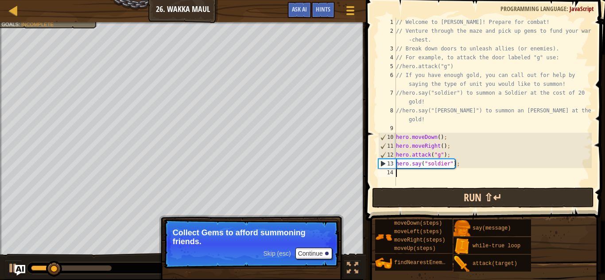 The image size is (605, 280). What do you see at coordinates (387, 22) in the screenshot?
I see `div: 1` at bounding box center [387, 22].